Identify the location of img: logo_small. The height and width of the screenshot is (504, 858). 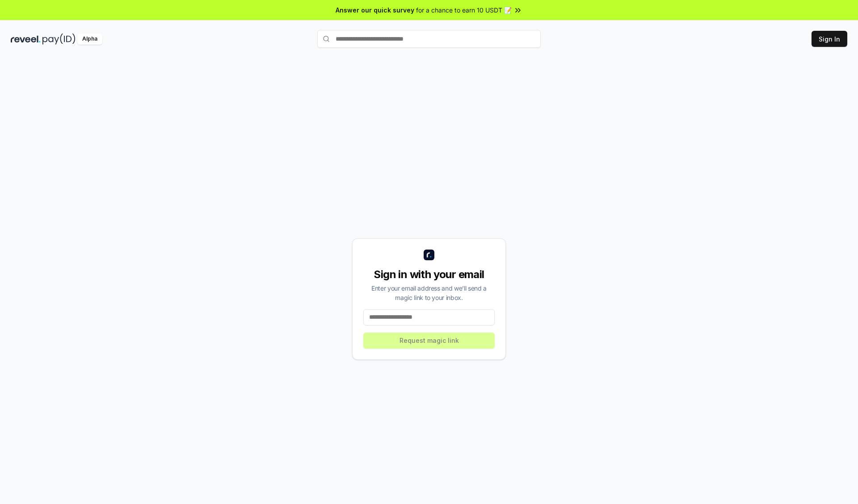
(429, 255).